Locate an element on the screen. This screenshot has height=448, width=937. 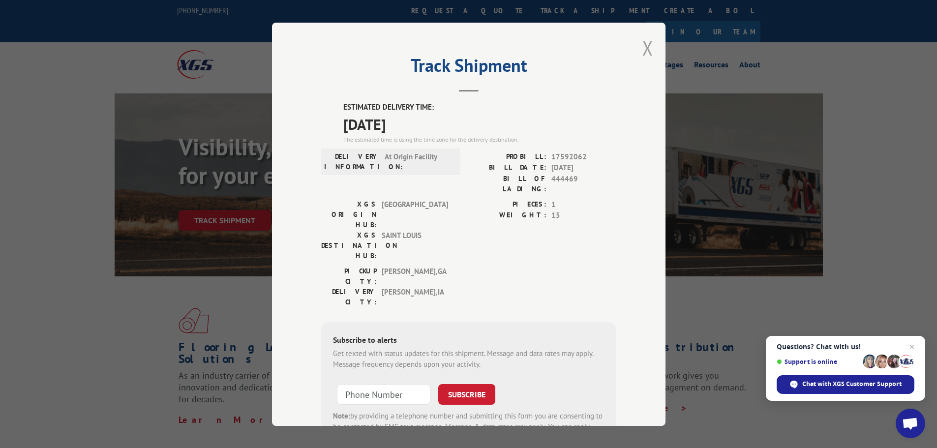
strong: Note: is located at coordinates (341, 415).